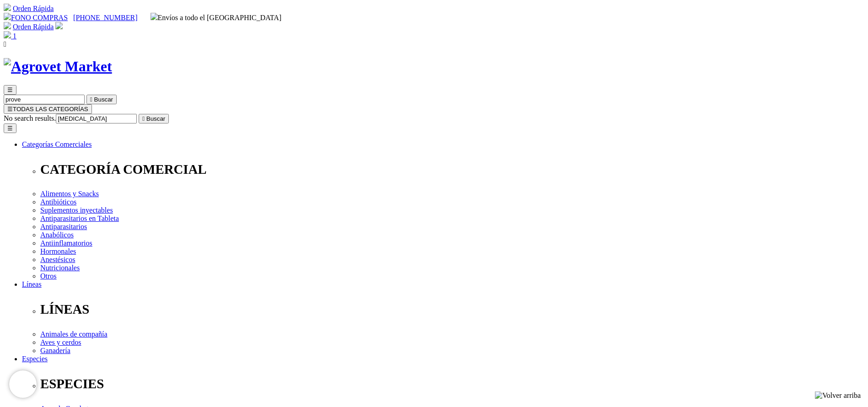  Describe the element at coordinates (838, 395) in the screenshot. I see `img: Volver arriba` at that location.